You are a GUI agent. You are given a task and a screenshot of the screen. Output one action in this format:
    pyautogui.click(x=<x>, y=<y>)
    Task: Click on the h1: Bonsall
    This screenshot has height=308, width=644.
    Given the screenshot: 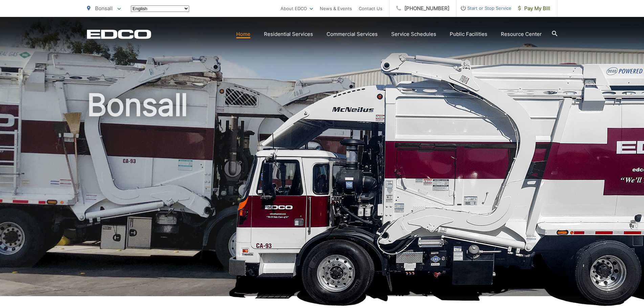 What is the action you would take?
    pyautogui.click(x=322, y=195)
    